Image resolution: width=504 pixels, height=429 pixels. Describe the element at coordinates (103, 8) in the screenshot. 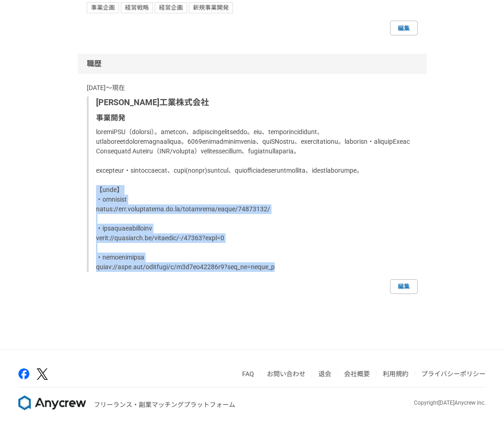

I see `span: 事業企画` at that location.